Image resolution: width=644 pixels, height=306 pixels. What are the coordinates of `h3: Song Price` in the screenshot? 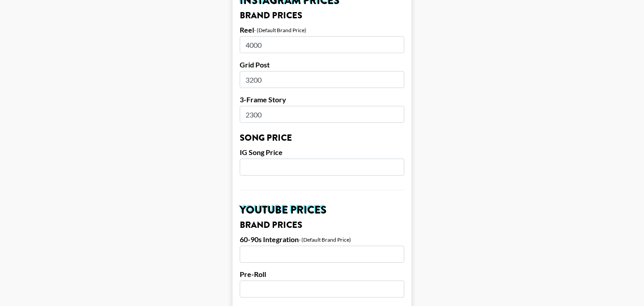 It's located at (322, 138).